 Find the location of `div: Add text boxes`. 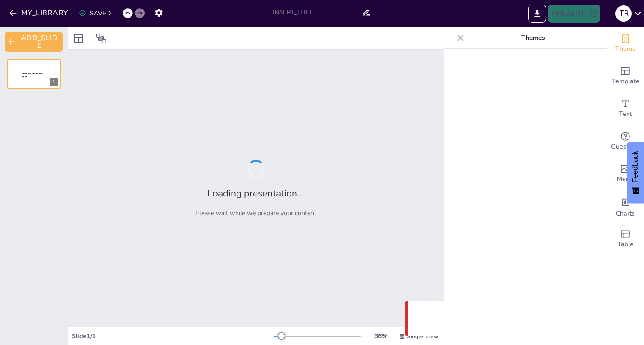

div: Add text boxes is located at coordinates (625, 109).